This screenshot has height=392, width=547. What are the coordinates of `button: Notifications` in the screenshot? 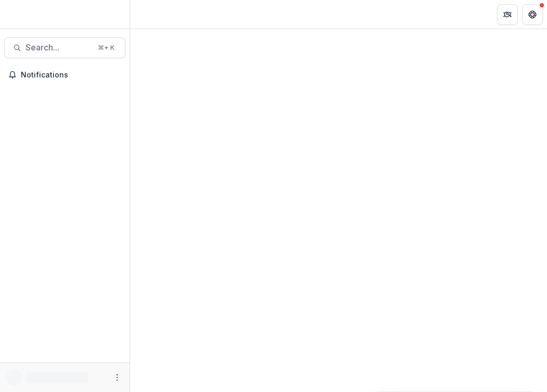 It's located at (65, 75).